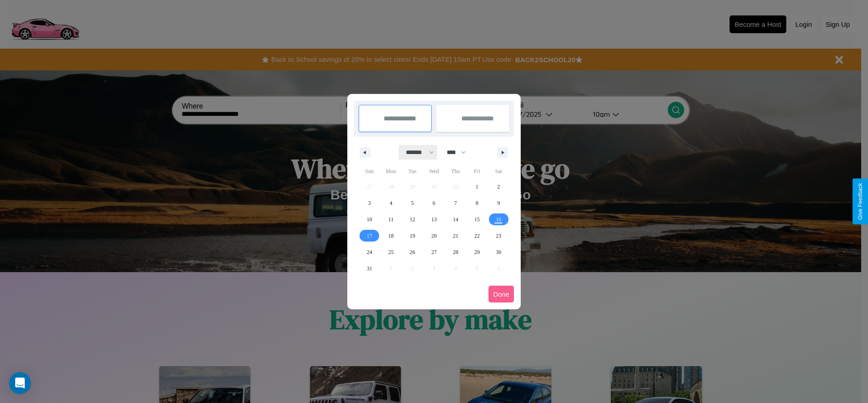 The image size is (868, 403). What do you see at coordinates (369, 203) in the screenshot?
I see `button: 3` at bounding box center [369, 203].